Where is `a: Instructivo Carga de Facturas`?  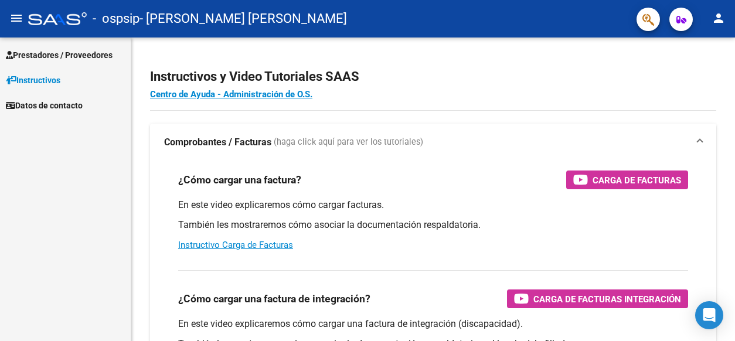
a: Instructivo Carga de Facturas is located at coordinates (236, 245).